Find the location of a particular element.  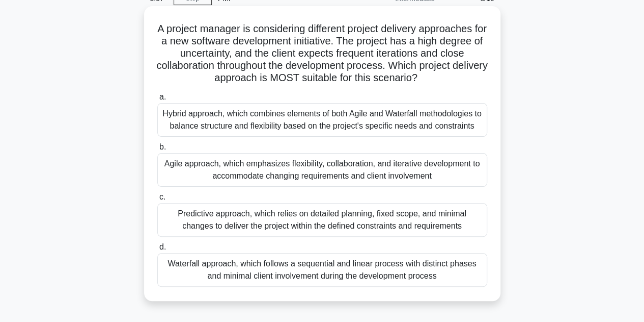

span: c. is located at coordinates (162, 196).